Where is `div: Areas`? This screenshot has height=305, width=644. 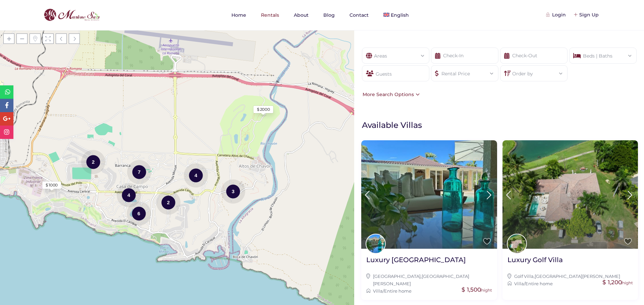 div: Areas is located at coordinates (395, 54).